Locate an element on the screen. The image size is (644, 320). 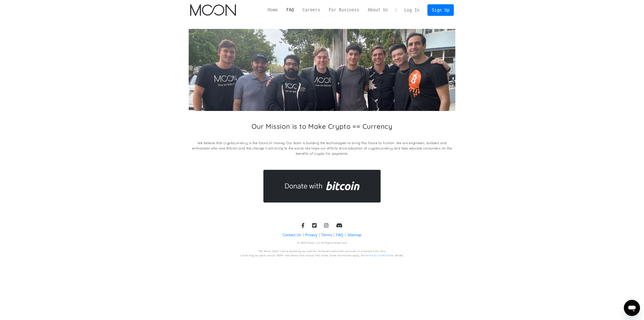
a: Contact Us is located at coordinates (292, 234).